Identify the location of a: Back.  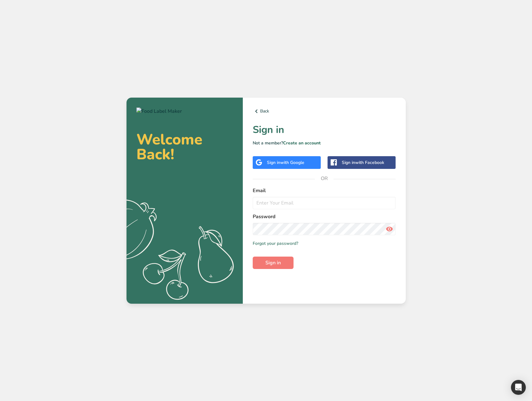
(324, 111).